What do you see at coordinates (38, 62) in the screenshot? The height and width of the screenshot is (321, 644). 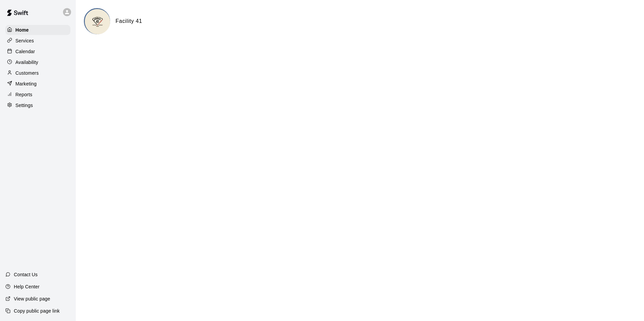 I see `div: Availability` at bounding box center [38, 62].